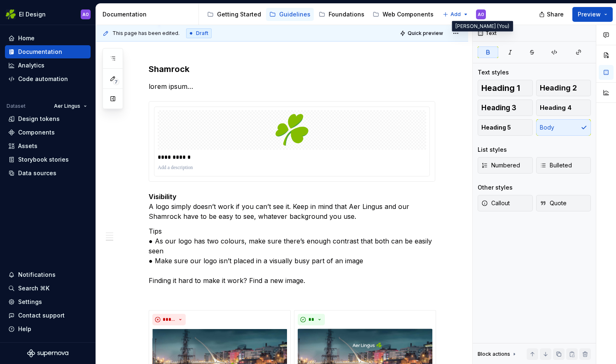 This screenshot has height=364, width=616. Describe the element at coordinates (48, 146) in the screenshot. I see `a: Assets` at that location.